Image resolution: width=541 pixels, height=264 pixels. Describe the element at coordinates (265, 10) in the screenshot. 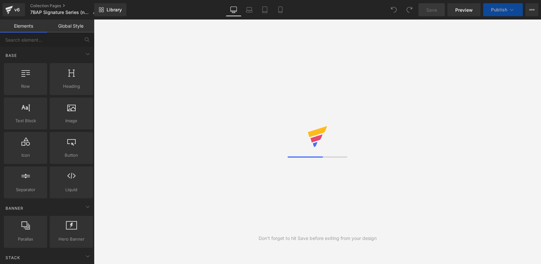

I see `a: Tablet` at that location.